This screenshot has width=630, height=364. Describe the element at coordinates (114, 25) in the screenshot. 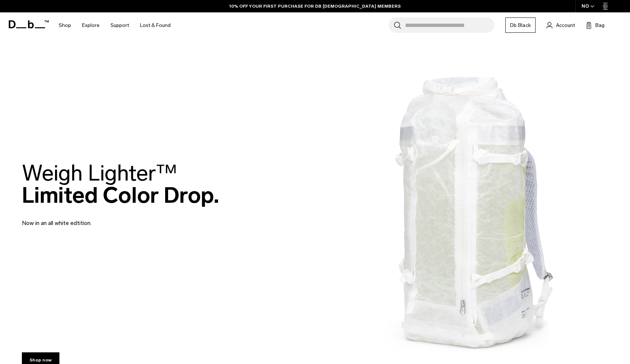

I see `nav: Main Navigation` at that location.